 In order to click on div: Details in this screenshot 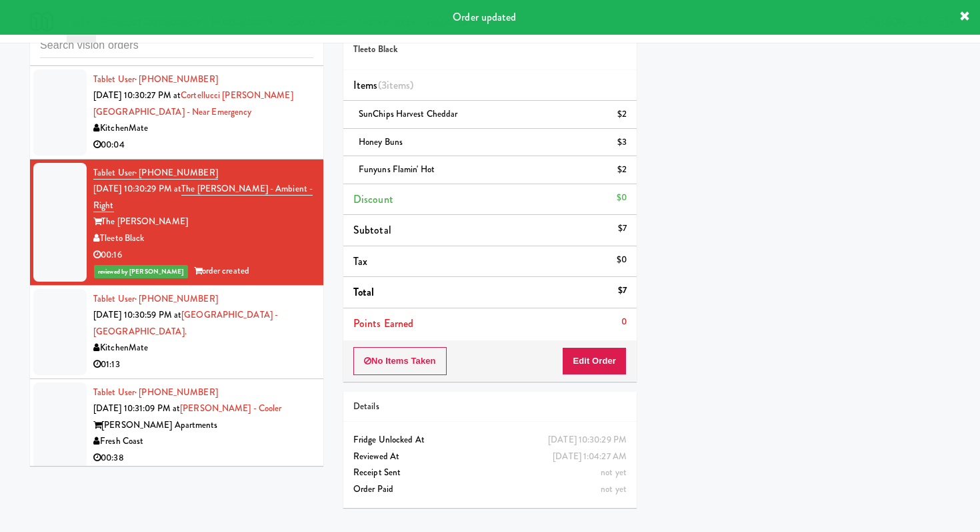, I will do `click(490, 406)`.